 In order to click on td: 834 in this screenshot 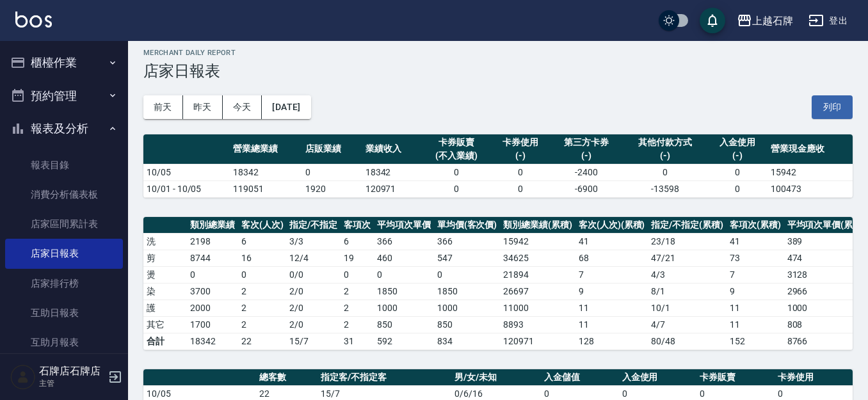, I will do `click(468, 341)`.